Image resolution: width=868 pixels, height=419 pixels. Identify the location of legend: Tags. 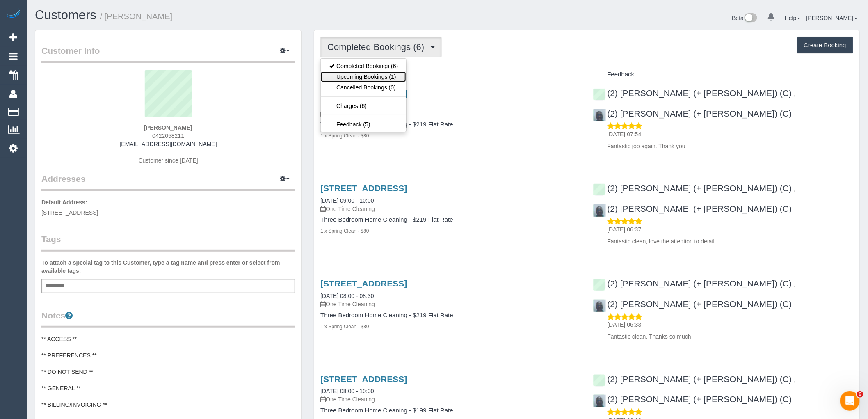
(168, 242).